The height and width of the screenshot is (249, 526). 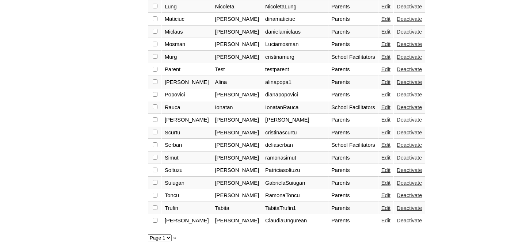 What do you see at coordinates (295, 171) in the screenshot?
I see `td: Patriciasoltuzu` at bounding box center [295, 171].